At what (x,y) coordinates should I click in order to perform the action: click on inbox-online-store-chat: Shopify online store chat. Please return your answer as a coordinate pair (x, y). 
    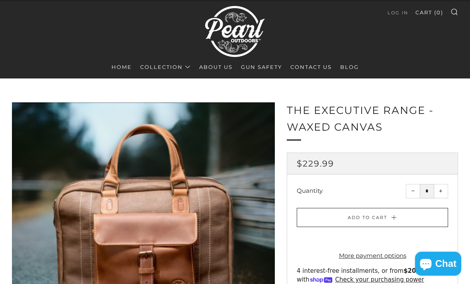
    Looking at the image, I should click on (439, 265).